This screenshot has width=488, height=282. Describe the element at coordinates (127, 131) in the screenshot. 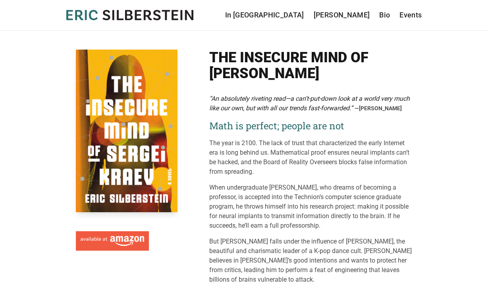

I see `img: Cover of The Insecure Mind of Sergei Kraev` at that location.